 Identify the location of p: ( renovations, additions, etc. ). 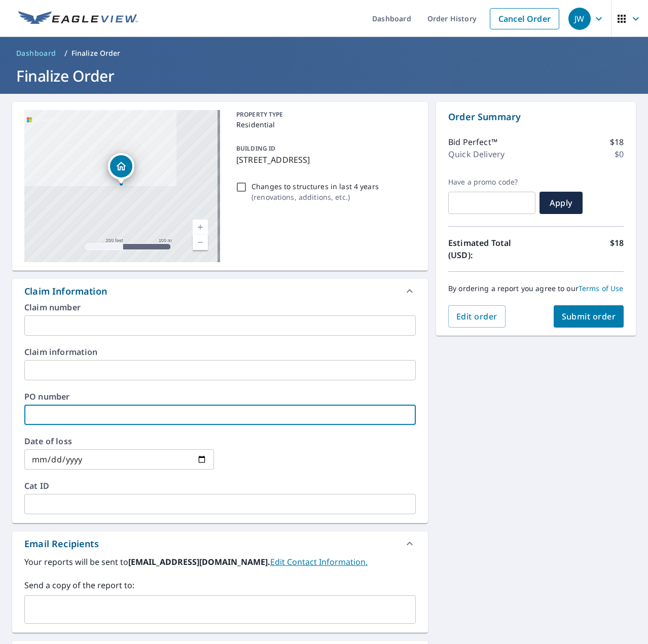
(315, 197).